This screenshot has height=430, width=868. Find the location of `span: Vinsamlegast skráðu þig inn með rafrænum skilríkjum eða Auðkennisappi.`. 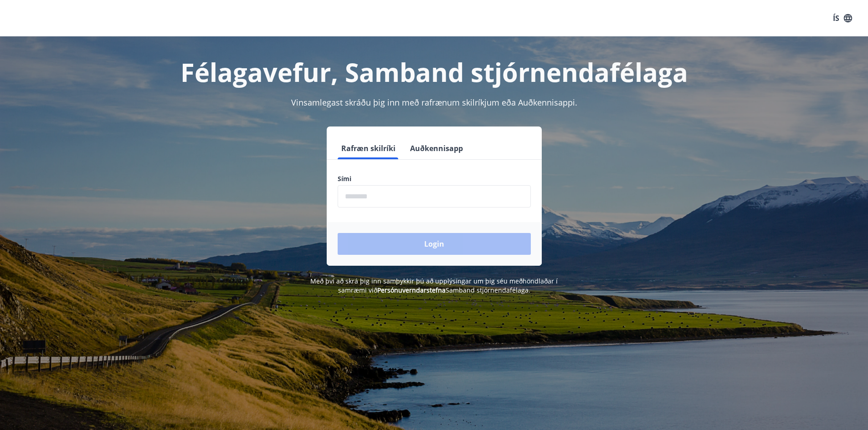

span: Vinsamlegast skráðu þig inn með rafrænum skilríkjum eða Auðkennisappi. is located at coordinates (434, 102).